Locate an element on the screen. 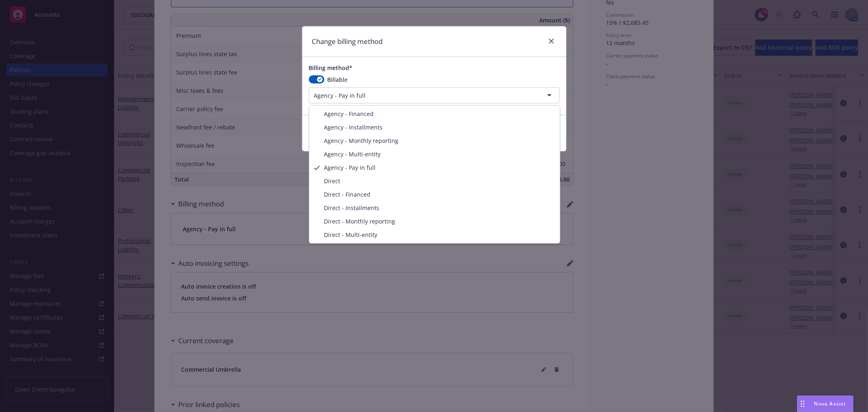  span: Add BOR policy is located at coordinates (836, 47).